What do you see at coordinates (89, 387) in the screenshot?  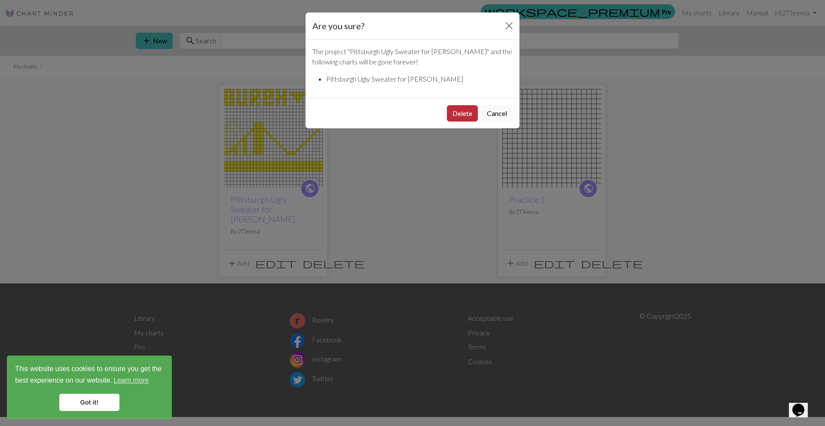 I see `div: cookieconsent` at bounding box center [89, 387].